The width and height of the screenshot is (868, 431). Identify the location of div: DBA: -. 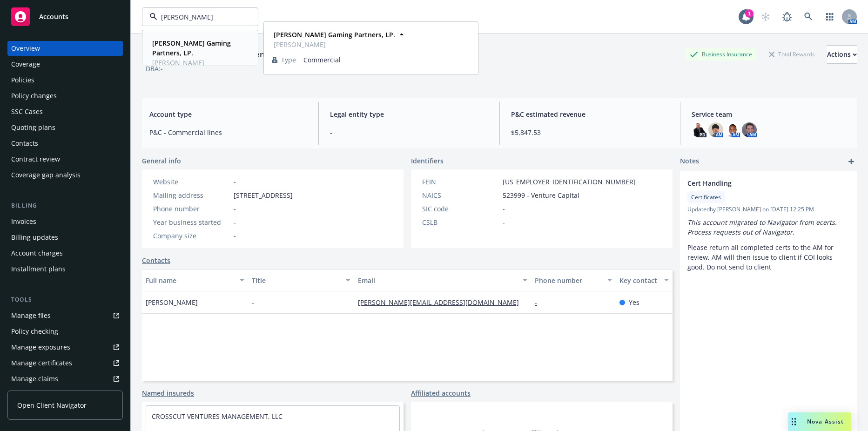
(154, 69).